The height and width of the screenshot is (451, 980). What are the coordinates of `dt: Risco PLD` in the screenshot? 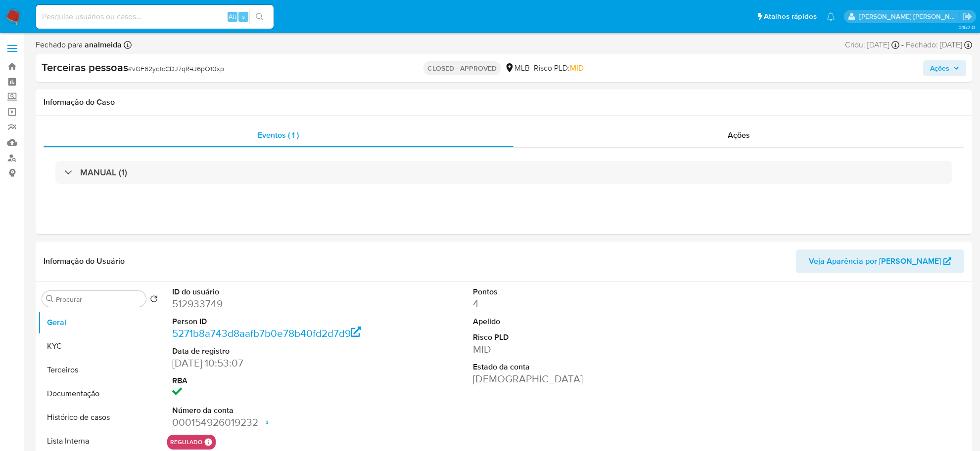 It's located at (569, 337).